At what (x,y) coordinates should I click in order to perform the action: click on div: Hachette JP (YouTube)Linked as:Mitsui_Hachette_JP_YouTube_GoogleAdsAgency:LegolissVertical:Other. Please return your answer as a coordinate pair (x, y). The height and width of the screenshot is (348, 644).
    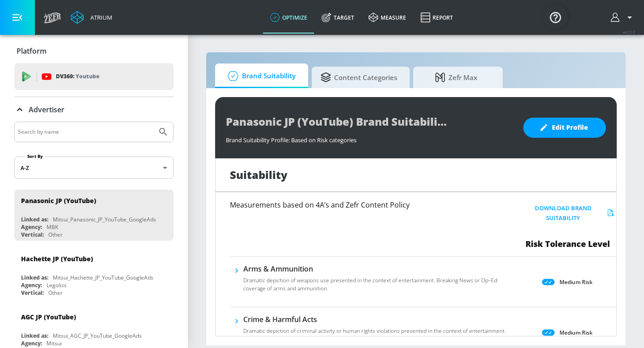
    Looking at the image, I should click on (94, 273).